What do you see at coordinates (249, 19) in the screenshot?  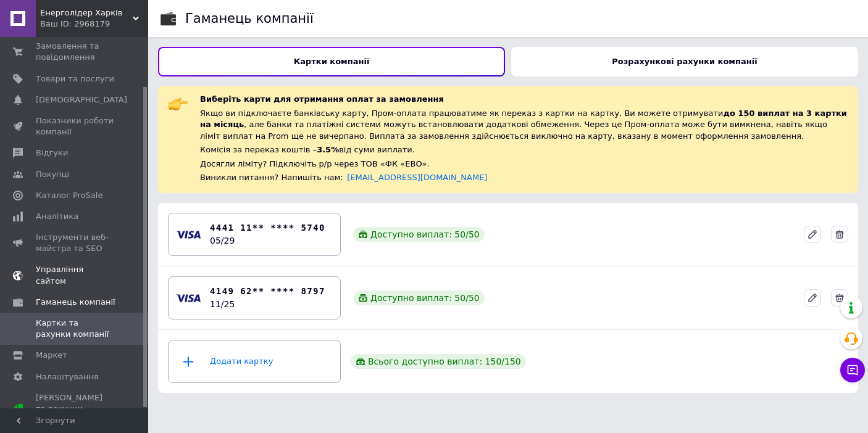 I see `div: Гаманець компанії` at bounding box center [249, 19].